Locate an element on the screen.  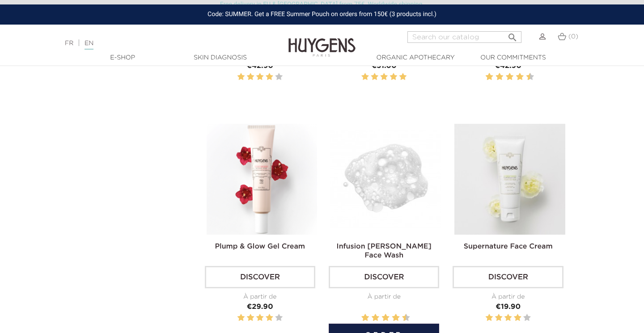
a: E-Shop is located at coordinates (123, 58).